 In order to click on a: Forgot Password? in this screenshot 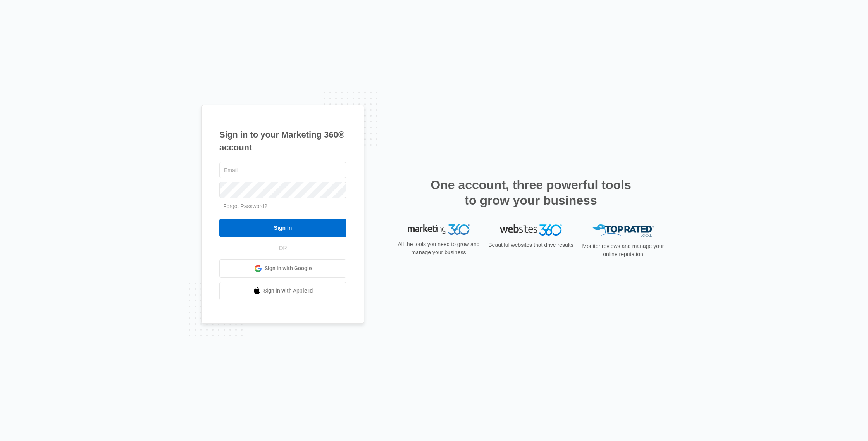, I will do `click(246, 206)`.